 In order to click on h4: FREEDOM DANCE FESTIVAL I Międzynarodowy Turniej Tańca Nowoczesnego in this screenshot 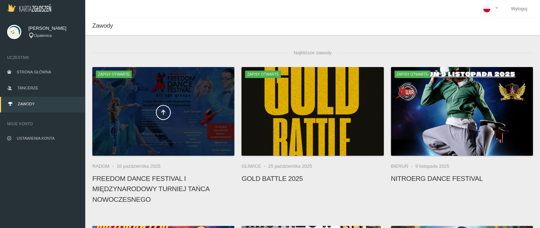, I will do `click(163, 189)`.